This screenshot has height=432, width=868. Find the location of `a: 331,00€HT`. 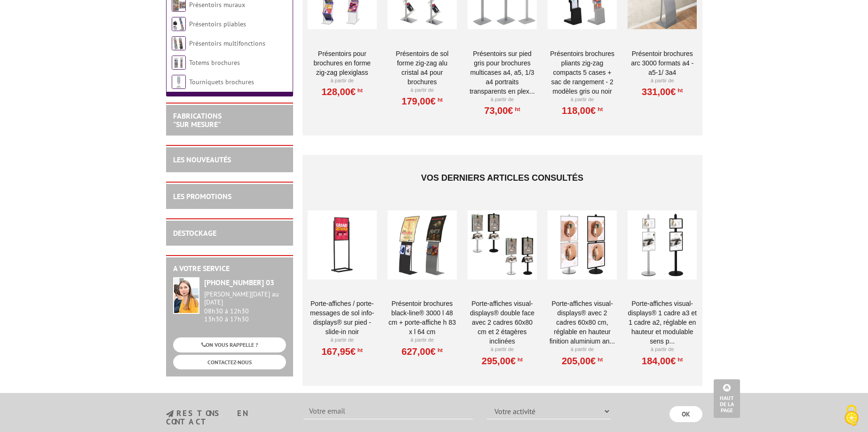

a: 331,00€HT is located at coordinates (662, 92).